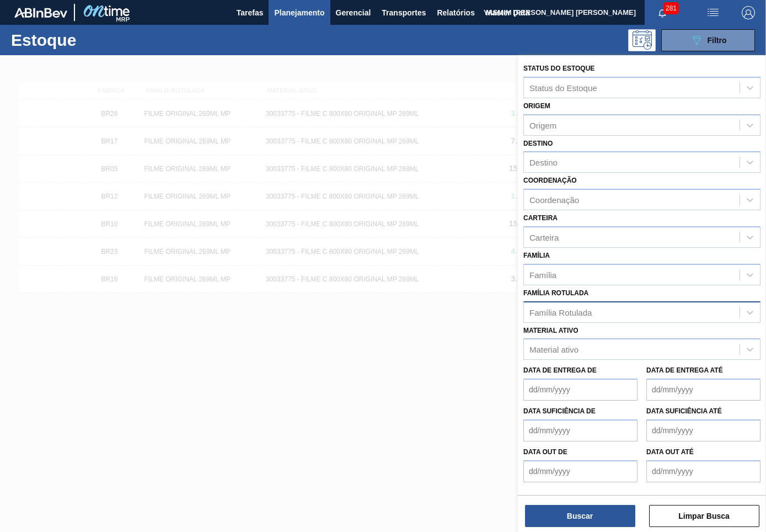  Describe the element at coordinates (551, 330) in the screenshot. I see `label: Material ativo` at that location.